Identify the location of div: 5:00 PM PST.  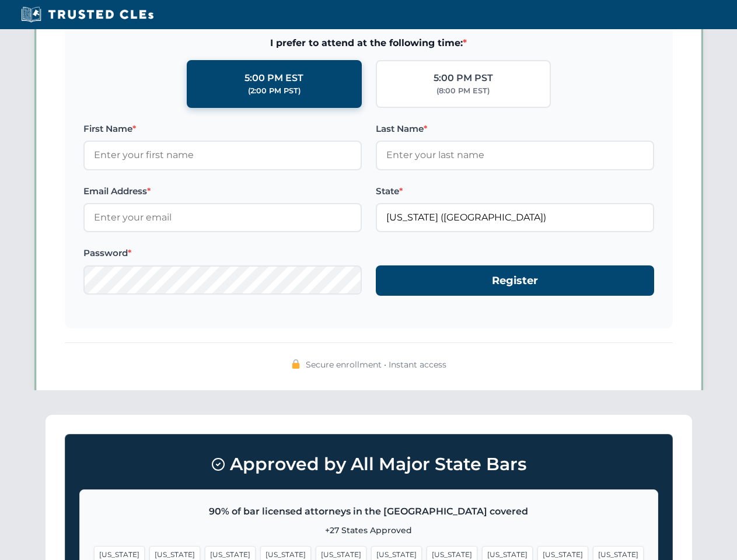
(464, 78).